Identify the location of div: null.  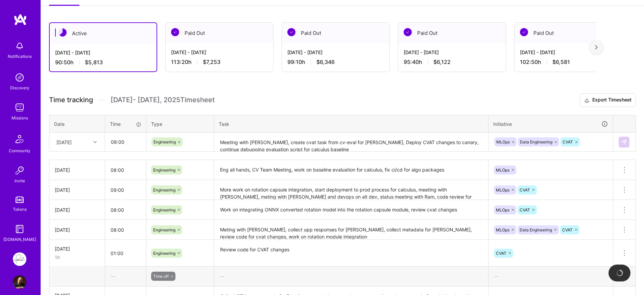
(625, 142).